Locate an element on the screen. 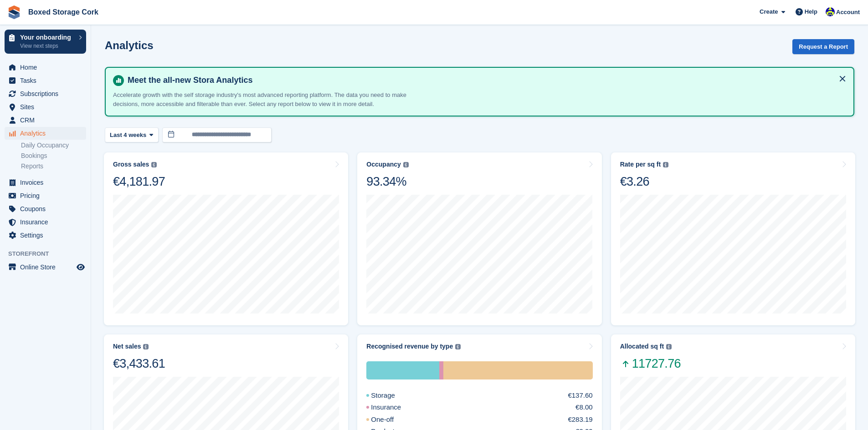  span: CRM is located at coordinates (47, 120).